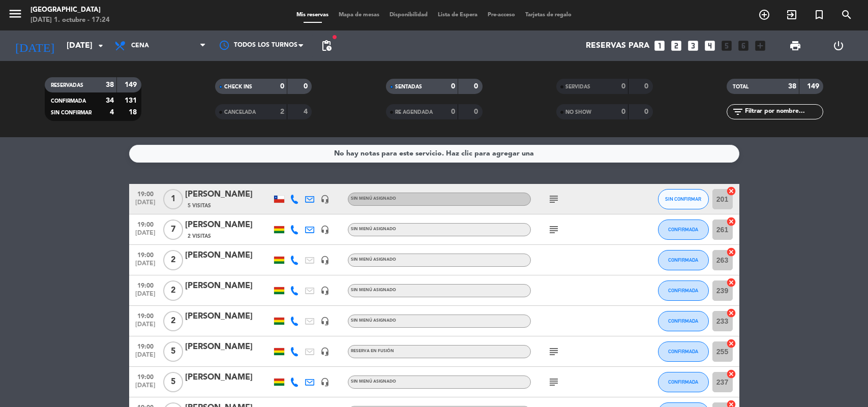 This screenshot has height=407, width=868. I want to click on span: 1, so click(173, 199).